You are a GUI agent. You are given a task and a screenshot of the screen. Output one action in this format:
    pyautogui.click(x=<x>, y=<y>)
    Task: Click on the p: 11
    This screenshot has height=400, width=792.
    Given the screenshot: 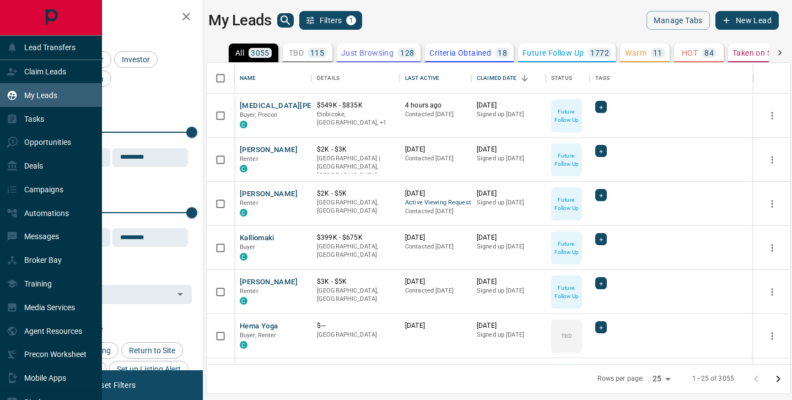 What is the action you would take?
    pyautogui.click(x=657, y=53)
    